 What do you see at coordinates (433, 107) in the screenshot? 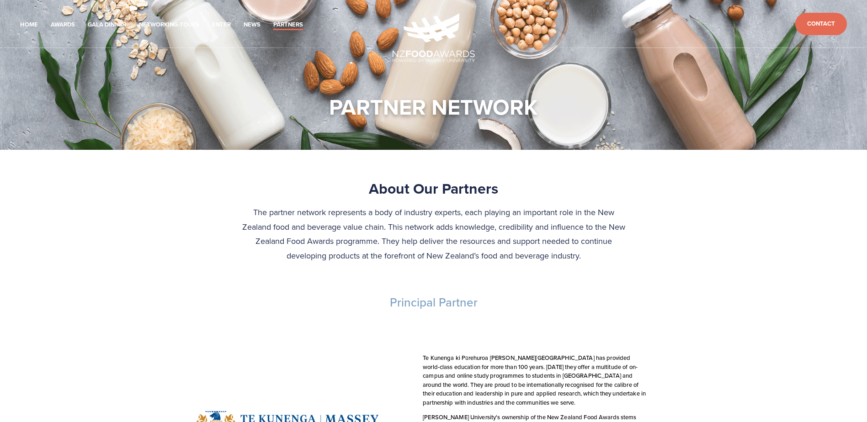
I see `h1: PARTNER NETWORK` at bounding box center [433, 107].